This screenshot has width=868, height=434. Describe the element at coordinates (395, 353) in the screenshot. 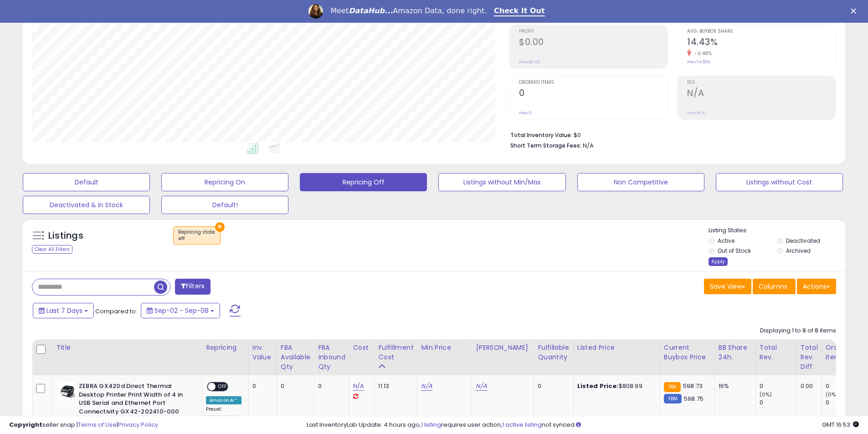

I see `div: Fulfillment Cost` at that location.